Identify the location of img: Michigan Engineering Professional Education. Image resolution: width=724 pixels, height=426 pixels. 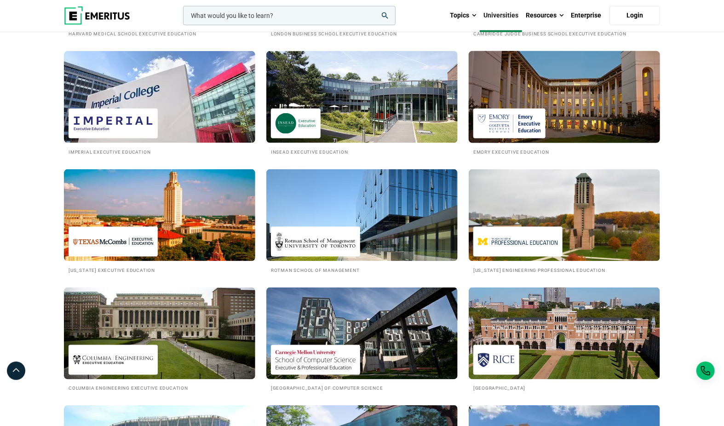
(518, 242).